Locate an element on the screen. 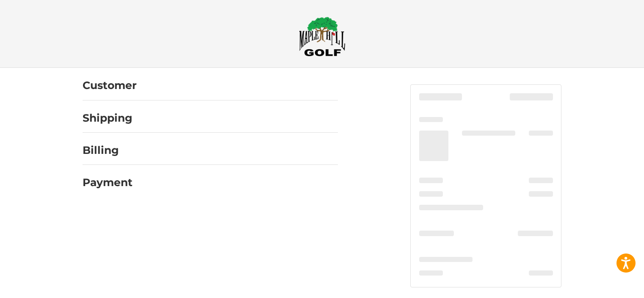 The image size is (644, 298). h2: Customer is located at coordinates (110, 85).